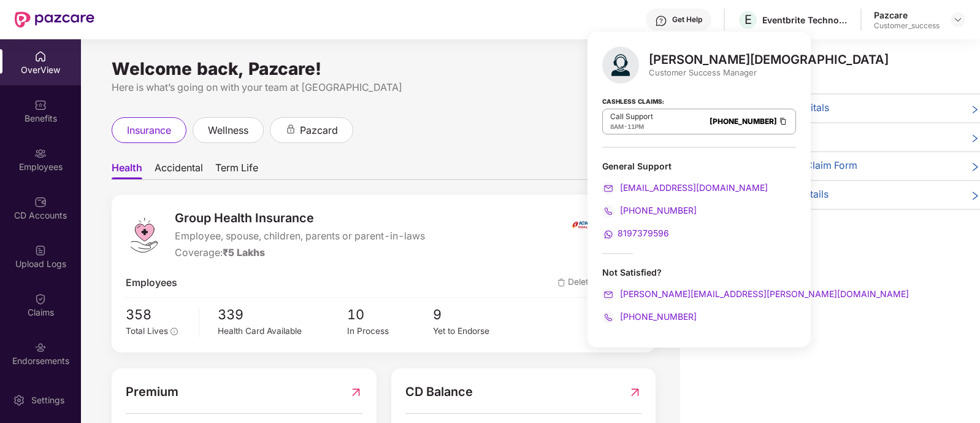  I want to click on img: svg+xml;base64,PHN2ZyBpZD0iU2V0dGluZy0yMHgyMCIgeG1sbnM9Imh0dHA6Ly93d3cudzMub3JnLzIwMDAvc3ZnIiB3aW..., so click(19, 400).